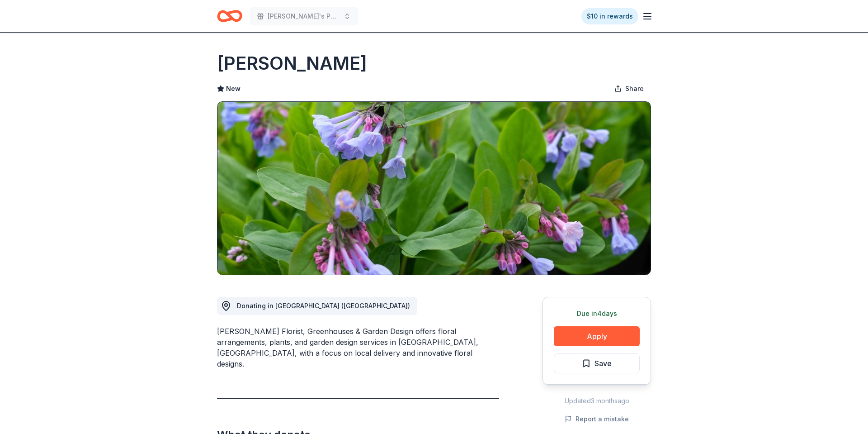  What do you see at coordinates (597, 336) in the screenshot?
I see `button: Apply` at bounding box center [597, 336].